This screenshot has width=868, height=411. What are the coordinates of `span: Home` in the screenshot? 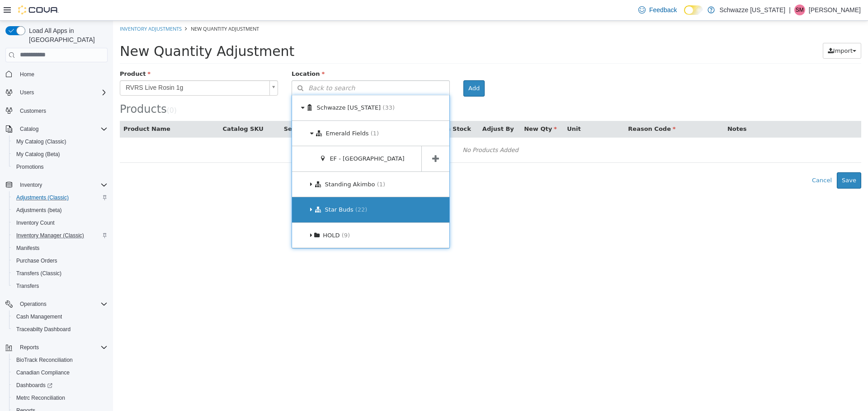 It's located at (27, 74).